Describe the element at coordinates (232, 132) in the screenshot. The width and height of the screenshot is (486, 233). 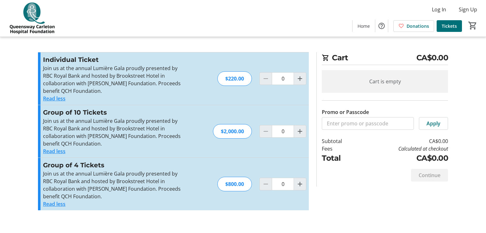
I see `div: $2,000.00` at that location.